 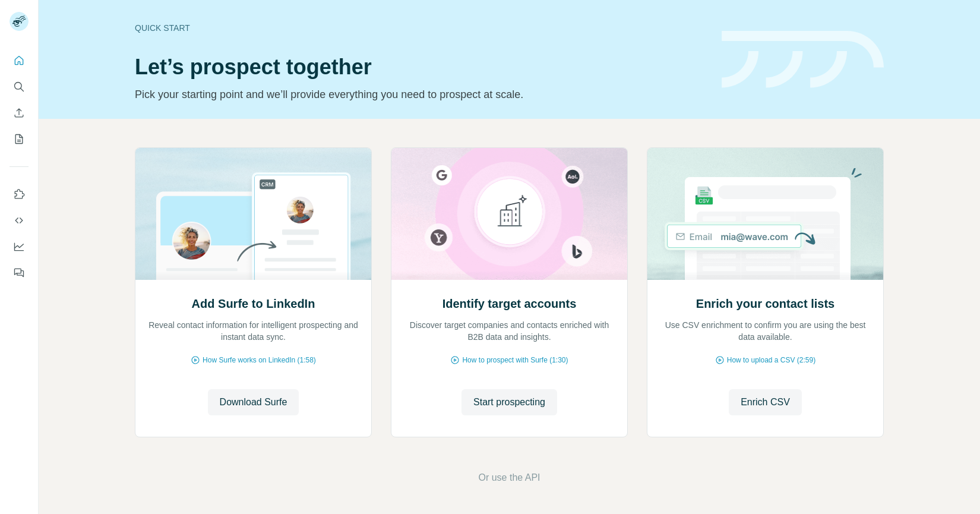 I want to click on img: banner, so click(x=802, y=59).